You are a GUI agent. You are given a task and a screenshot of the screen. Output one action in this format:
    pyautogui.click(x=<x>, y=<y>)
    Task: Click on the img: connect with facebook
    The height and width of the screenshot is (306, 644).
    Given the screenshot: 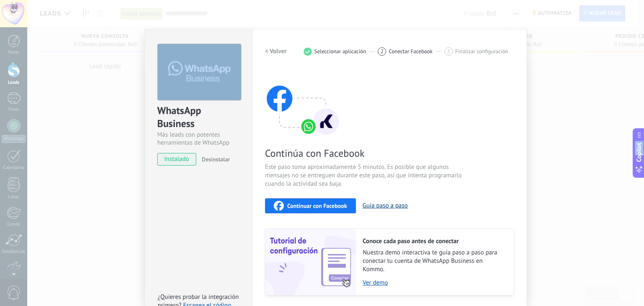 What is the action you would take?
    pyautogui.click(x=303, y=103)
    